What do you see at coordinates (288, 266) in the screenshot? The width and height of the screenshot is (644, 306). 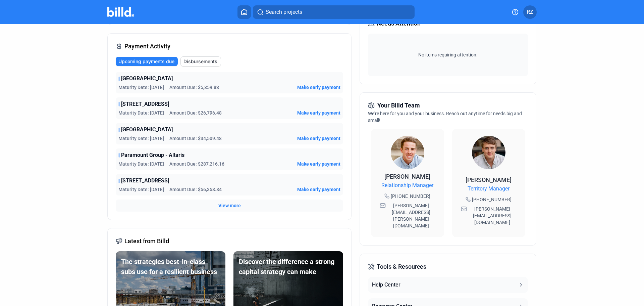 I see `div: Discover the difference a strong capital strategy can make` at bounding box center [288, 266].